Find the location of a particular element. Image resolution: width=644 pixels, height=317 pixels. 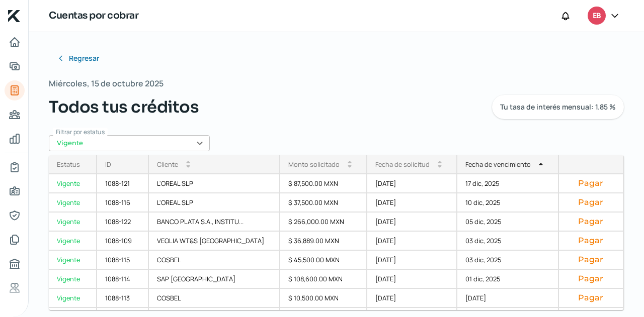

span: Todos tus créditos is located at coordinates (124, 107).